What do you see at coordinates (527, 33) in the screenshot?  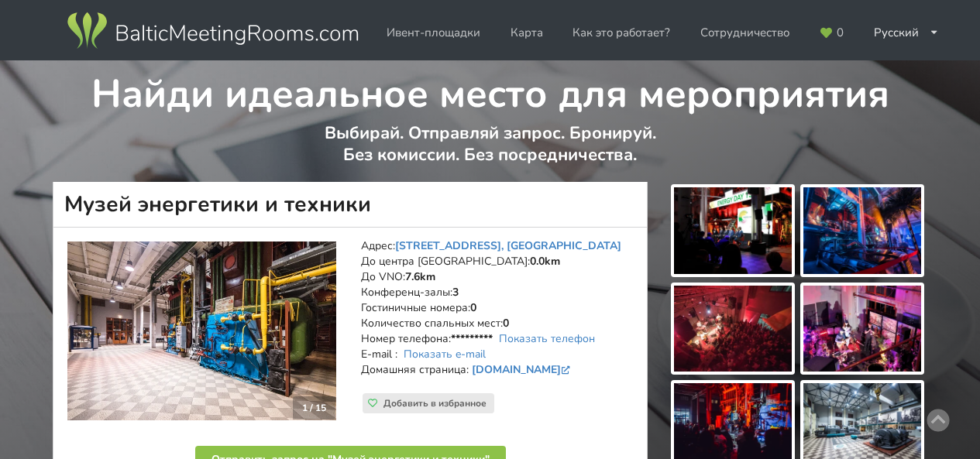 I see `a: Карта` at bounding box center [527, 33].